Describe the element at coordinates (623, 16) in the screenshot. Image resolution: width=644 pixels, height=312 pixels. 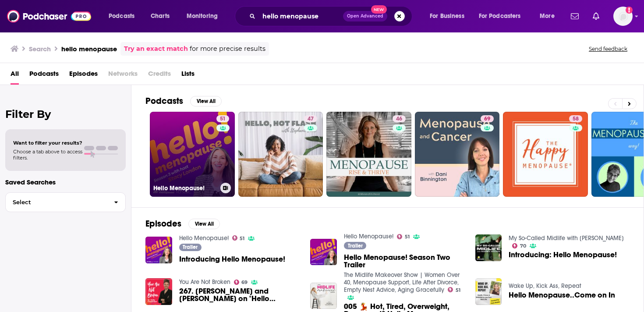
I see `img: User Profile` at that location.